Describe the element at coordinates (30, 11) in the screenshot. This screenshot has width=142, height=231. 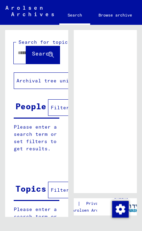
I see `img: Arolsen_neg.svg` at that location.